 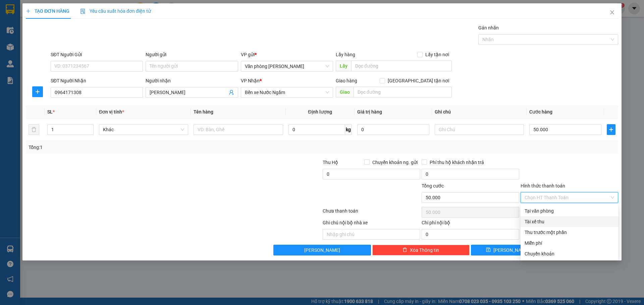 What do you see at coordinates (393, 129) in the screenshot?
I see `input: 0` at bounding box center [393, 129].